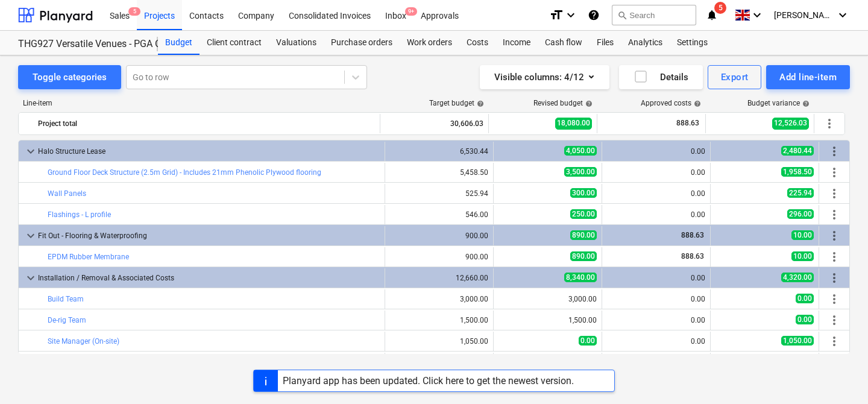 The height and width of the screenshot is (404, 868). I want to click on button: Toggle categories, so click(70, 78).